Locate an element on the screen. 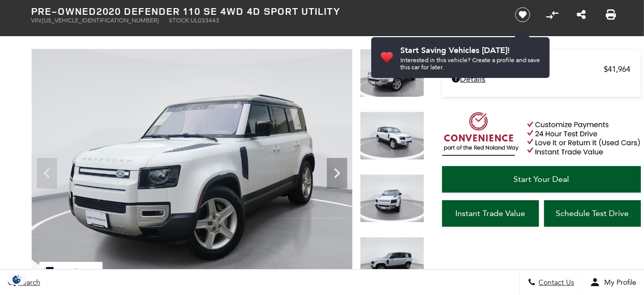 This screenshot has height=295, width=644. a: Schedule Test Drive is located at coordinates (592, 213).